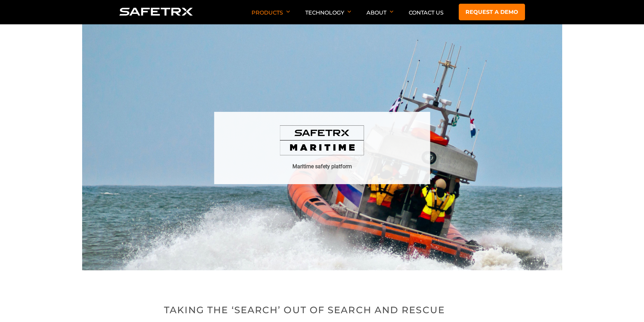 This screenshot has width=644, height=322. I want to click on a: Request a demo, so click(492, 12).